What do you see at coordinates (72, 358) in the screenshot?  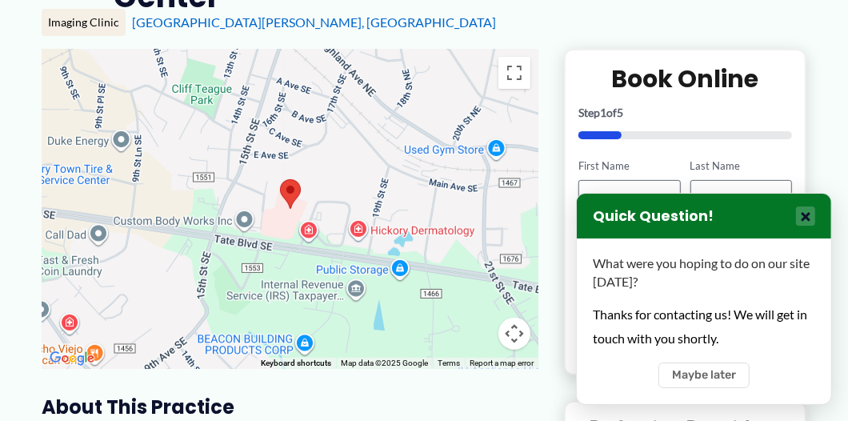 I see `a: Open this area in Google Maps (opens a new window)` at bounding box center [72, 358].